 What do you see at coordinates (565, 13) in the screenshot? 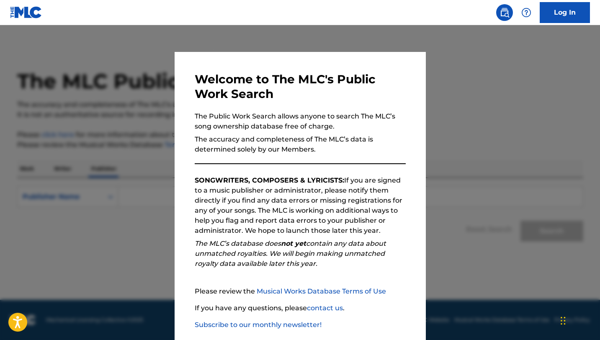
I see `a: Log In` at bounding box center [565, 13].